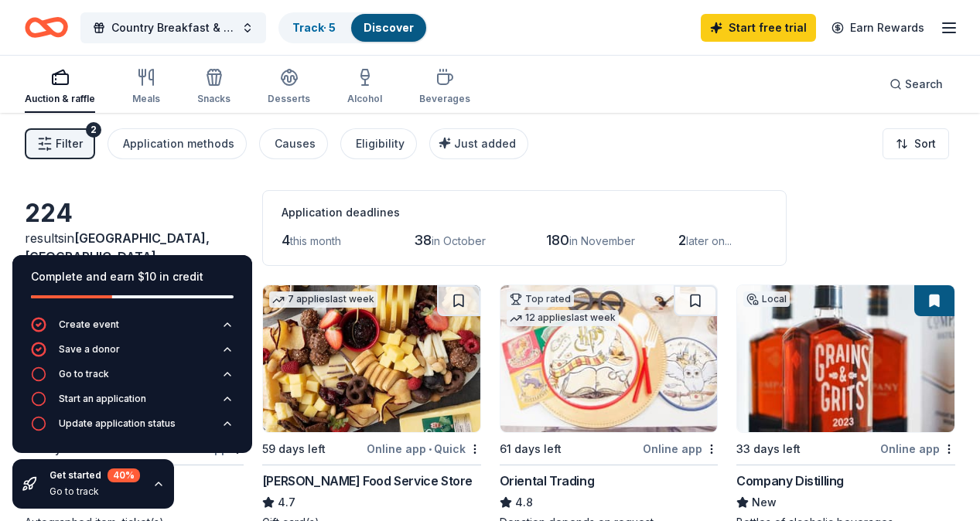  I want to click on button: Save a donor, so click(132, 354).